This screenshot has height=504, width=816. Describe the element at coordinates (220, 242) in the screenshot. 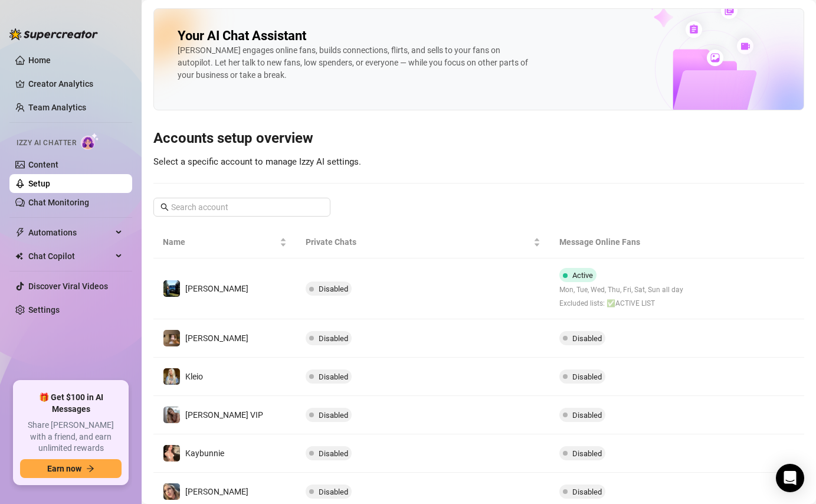

I see `span: Name` at that location.